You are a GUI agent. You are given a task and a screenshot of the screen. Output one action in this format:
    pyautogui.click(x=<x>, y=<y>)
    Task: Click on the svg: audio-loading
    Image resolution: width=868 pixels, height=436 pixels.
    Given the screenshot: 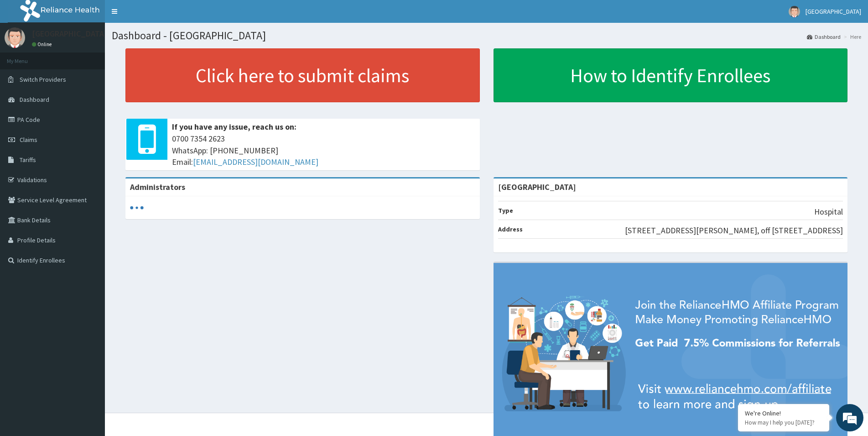 What is the action you would take?
    pyautogui.click(x=137, y=208)
    